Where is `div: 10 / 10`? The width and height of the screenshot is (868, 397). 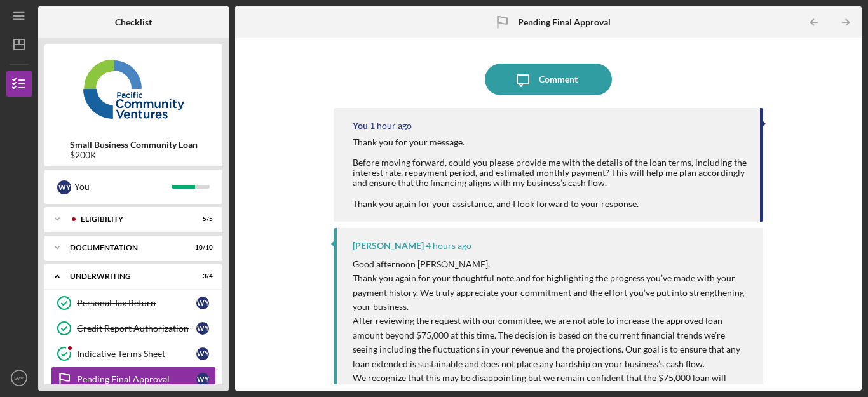 div: 10 / 10 is located at coordinates (202, 248).